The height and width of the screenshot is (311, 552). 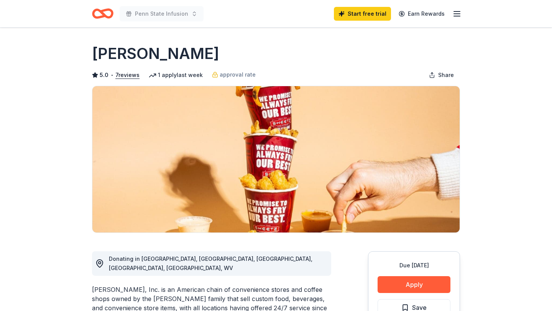 What do you see at coordinates (175, 75) in the screenshot?
I see `div: 1 apply last week` at bounding box center [175, 75].